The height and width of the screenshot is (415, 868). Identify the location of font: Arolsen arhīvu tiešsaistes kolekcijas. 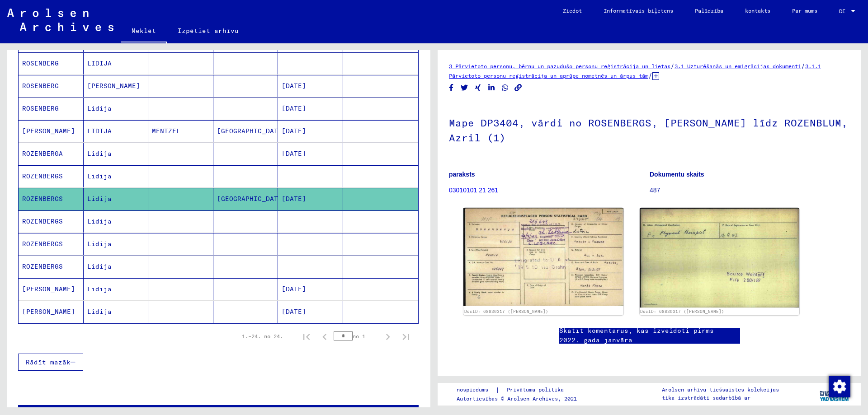
(720, 390).